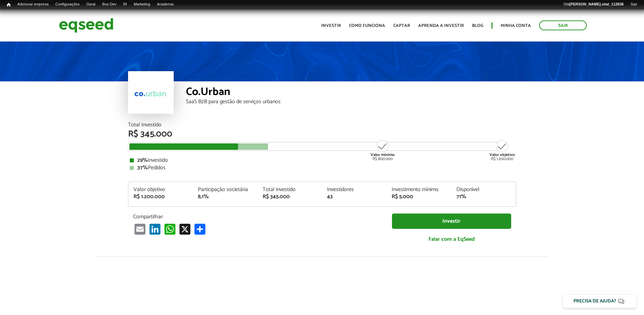 This screenshot has width=644, height=315. Describe the element at coordinates (90, 4) in the screenshot. I see `a: Geral` at that location.